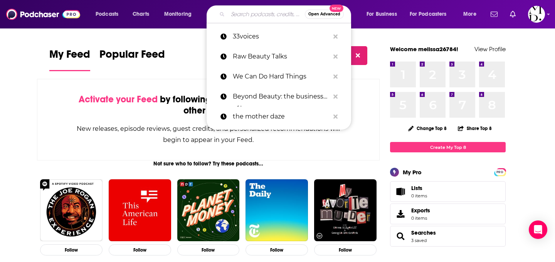  What do you see at coordinates (412, 172) in the screenshot?
I see `div: My Pro` at bounding box center [412, 172].